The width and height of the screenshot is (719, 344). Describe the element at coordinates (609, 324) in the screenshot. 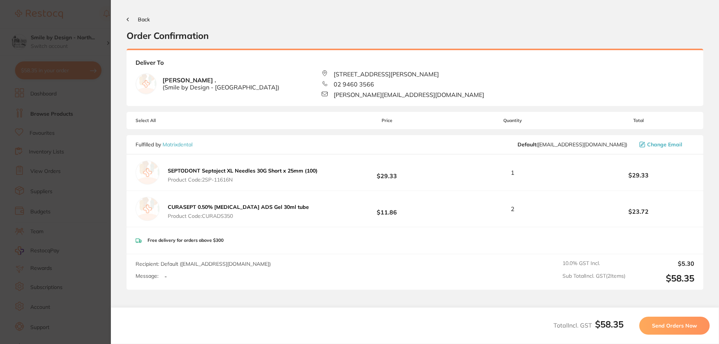

I see `b: $58.35` at that location.